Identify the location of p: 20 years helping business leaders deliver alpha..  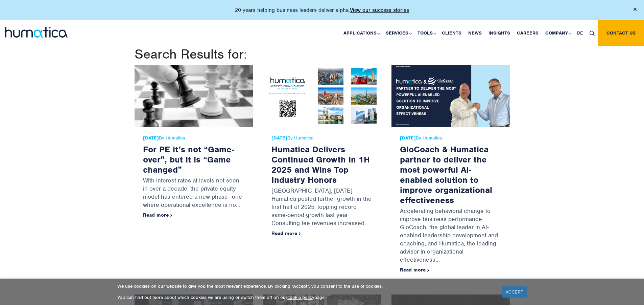
(322, 10).